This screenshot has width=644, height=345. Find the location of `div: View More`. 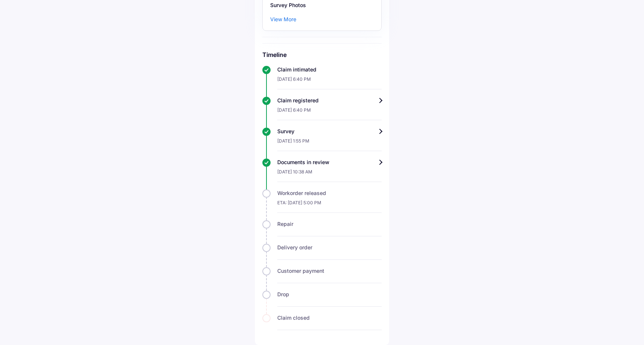

div: View More is located at coordinates (283, 19).